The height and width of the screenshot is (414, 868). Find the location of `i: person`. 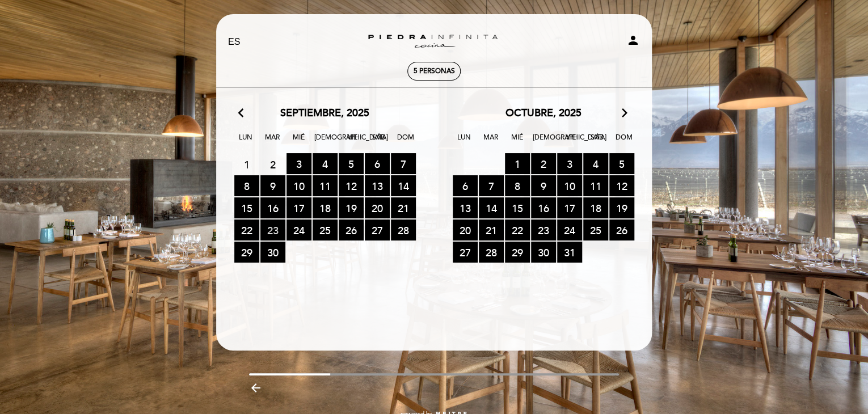

i: person is located at coordinates (633, 40).